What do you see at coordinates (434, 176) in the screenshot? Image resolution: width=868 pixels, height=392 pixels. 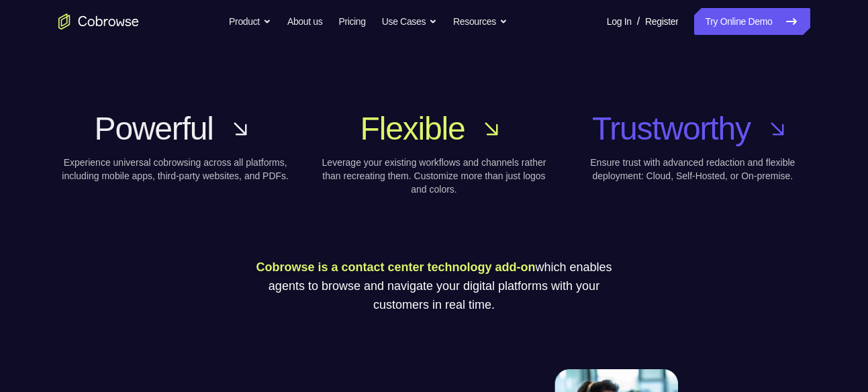 I see `p: Leverage your existing workflows and channels rather than recreating them. Customize more than ju...` at bounding box center [434, 176].